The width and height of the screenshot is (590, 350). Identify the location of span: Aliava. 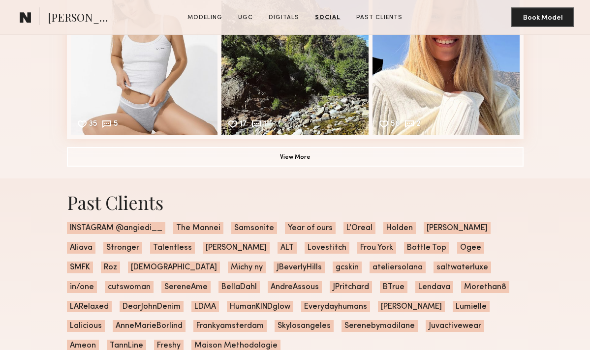
(81, 248).